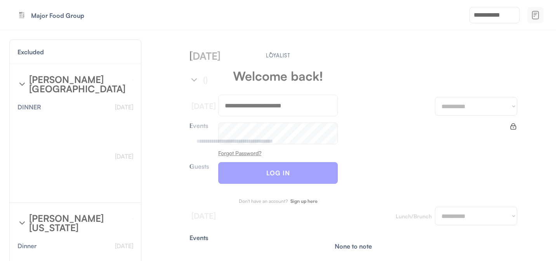  I want to click on strong: Sign up here, so click(304, 201).